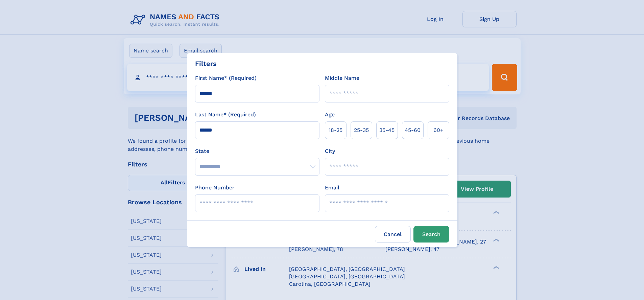  I want to click on span: 35‑45, so click(387, 130).